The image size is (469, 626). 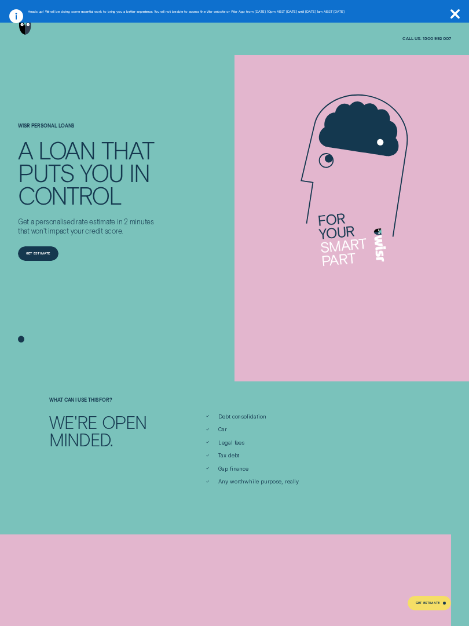 What do you see at coordinates (229, 455) in the screenshot?
I see `span: Tax debt` at bounding box center [229, 455].